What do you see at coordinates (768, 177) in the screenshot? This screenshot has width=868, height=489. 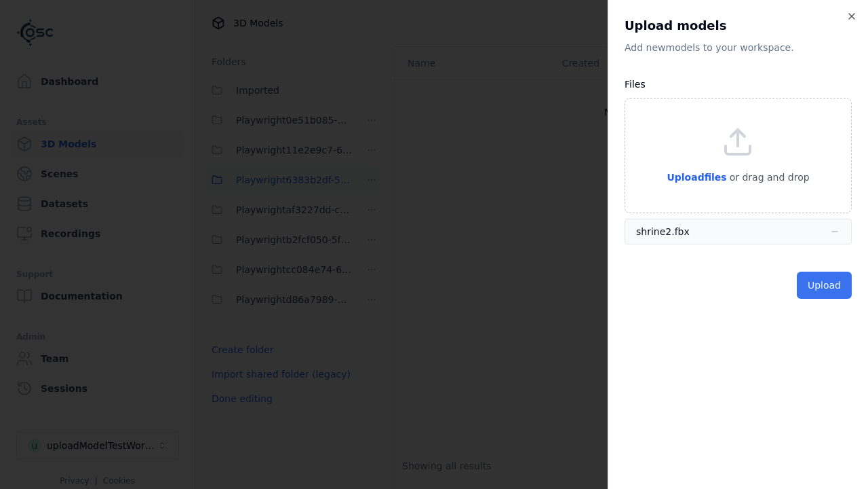 I see `p: or drag and drop` at bounding box center [768, 177].